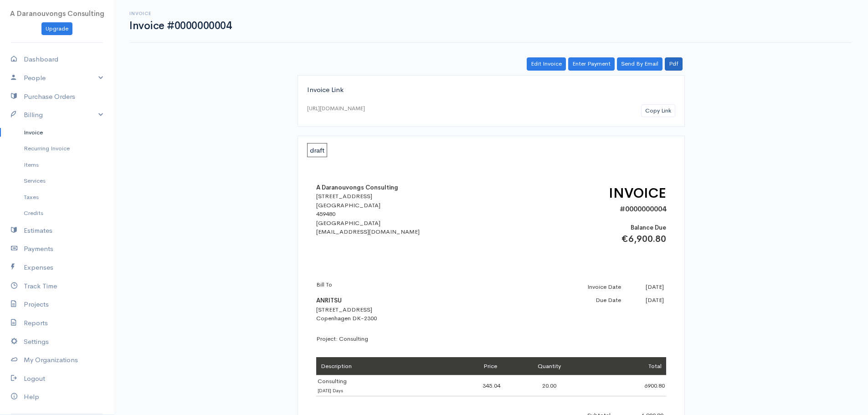 The width and height of the screenshot is (868, 415). I want to click on td: Price, so click(468, 367).